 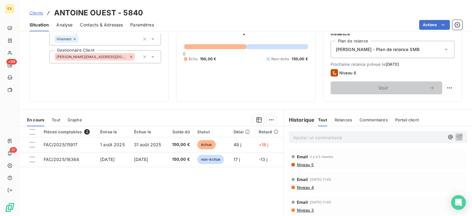 What do you see at coordinates (305, 188) in the screenshot?
I see `span: Niveau 4` at bounding box center [305, 188].